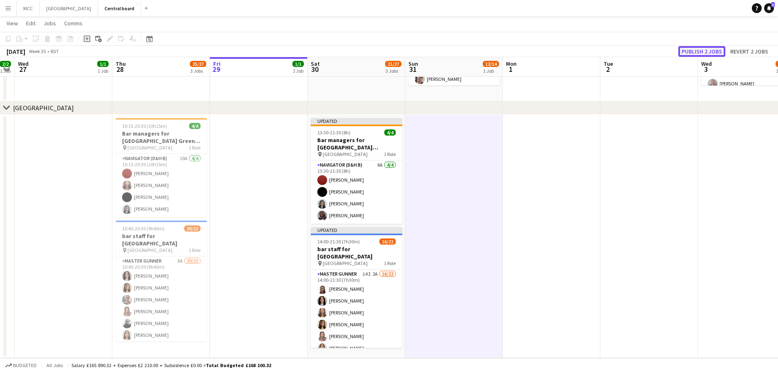 The height and width of the screenshot is (372, 778). Describe the element at coordinates (50, 23) in the screenshot. I see `span: Jobs` at that location.